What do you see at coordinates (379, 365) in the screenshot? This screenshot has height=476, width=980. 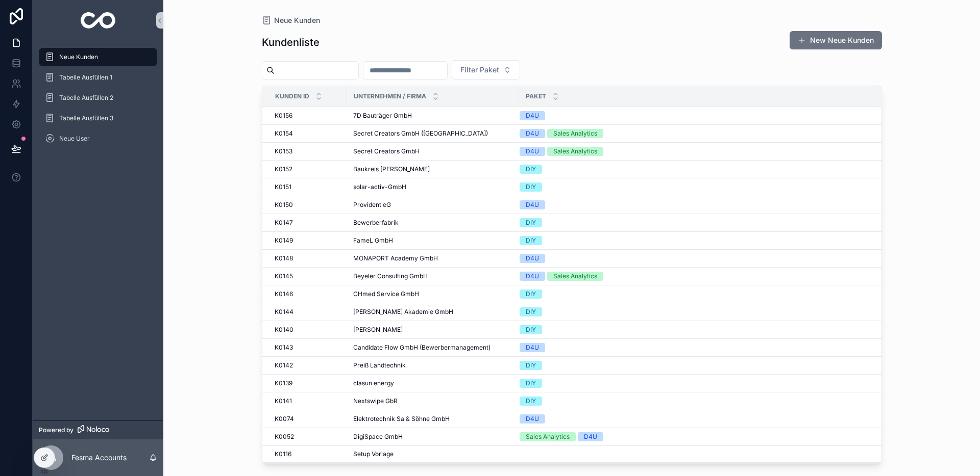 I see `span: Preiß Landtechnik` at bounding box center [379, 365].